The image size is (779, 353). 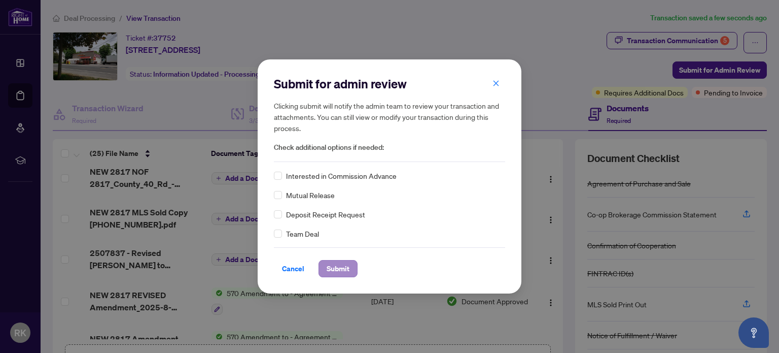 I want to click on button: Open asap, so click(x=754, y=332).